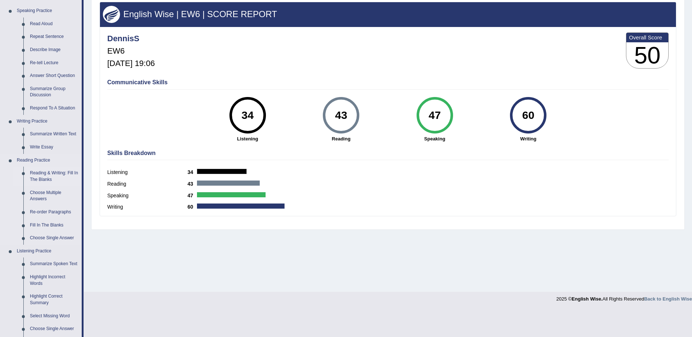 The width and height of the screenshot is (692, 337). What do you see at coordinates (435, 115) in the screenshot?
I see `div: 47` at bounding box center [435, 115].